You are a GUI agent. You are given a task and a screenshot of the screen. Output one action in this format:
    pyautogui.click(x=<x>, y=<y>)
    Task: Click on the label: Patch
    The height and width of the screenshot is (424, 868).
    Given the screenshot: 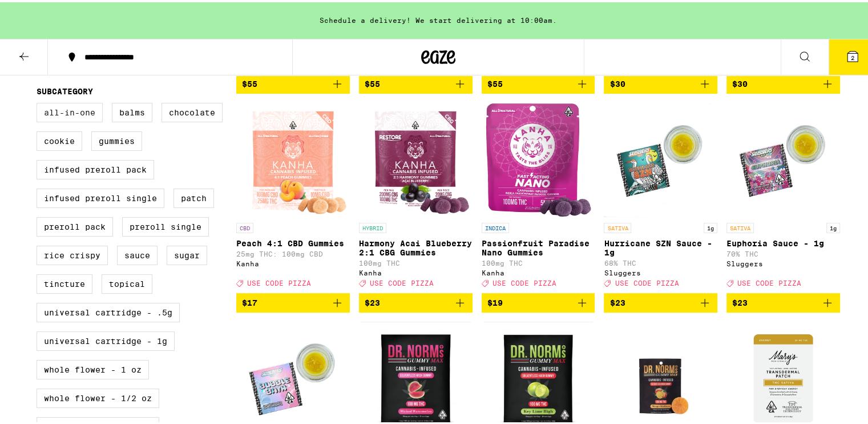 What is the action you would take?
    pyautogui.click(x=194, y=196)
    